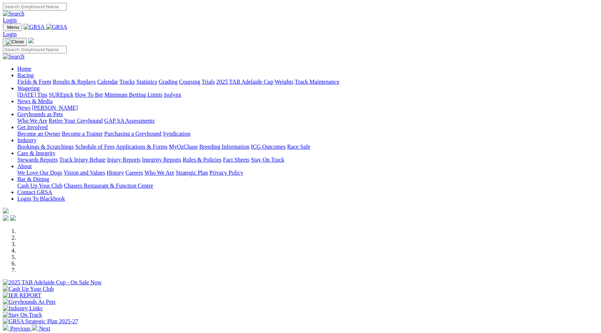  I want to click on a: Syndication, so click(176, 133).